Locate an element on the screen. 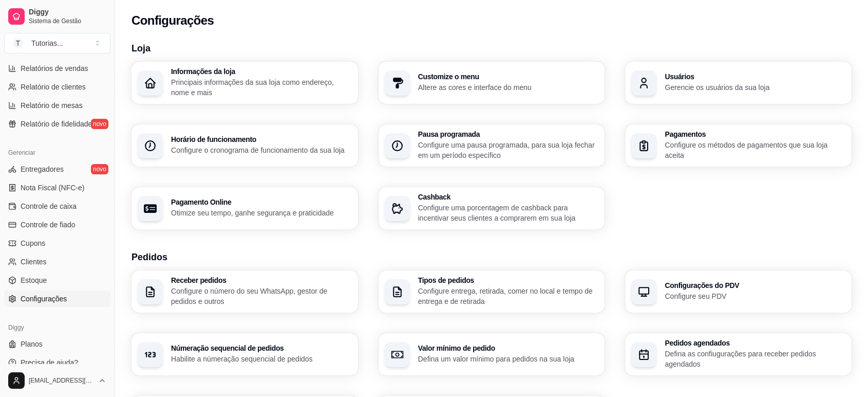 The width and height of the screenshot is (868, 397). span: Relatórios de vendas is located at coordinates (55, 69).